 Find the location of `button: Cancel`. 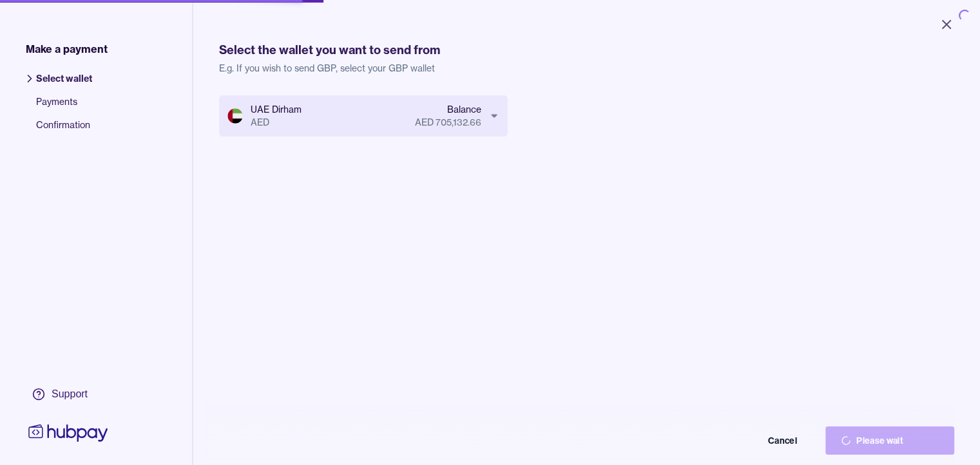

button: Cancel is located at coordinates (748, 441).